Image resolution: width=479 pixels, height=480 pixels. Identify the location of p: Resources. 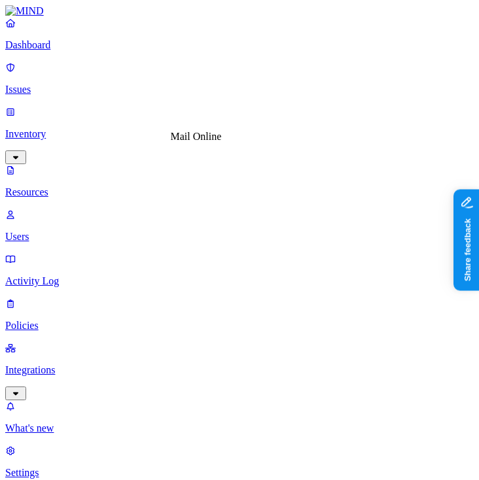
(239, 192).